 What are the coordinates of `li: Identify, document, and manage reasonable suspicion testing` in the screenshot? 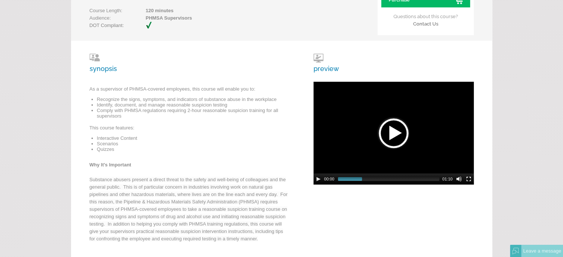 It's located at (193, 105).